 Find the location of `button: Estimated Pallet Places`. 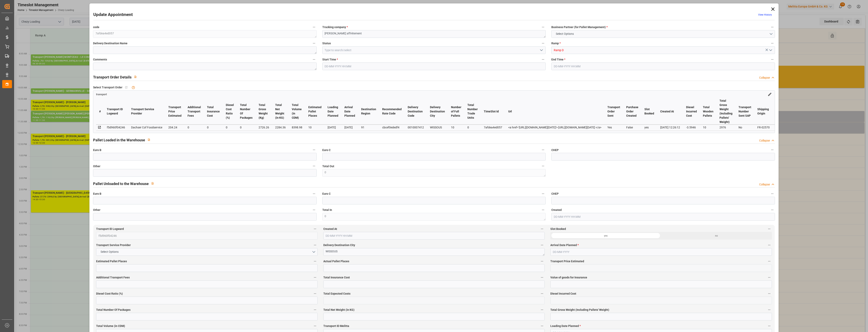

button: Estimated Pallet Places is located at coordinates (315, 261).